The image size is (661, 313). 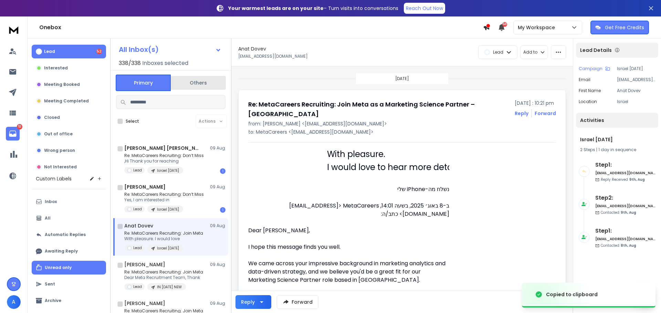 What do you see at coordinates (504, 24) in the screenshot?
I see `span: 50` at bounding box center [504, 24].